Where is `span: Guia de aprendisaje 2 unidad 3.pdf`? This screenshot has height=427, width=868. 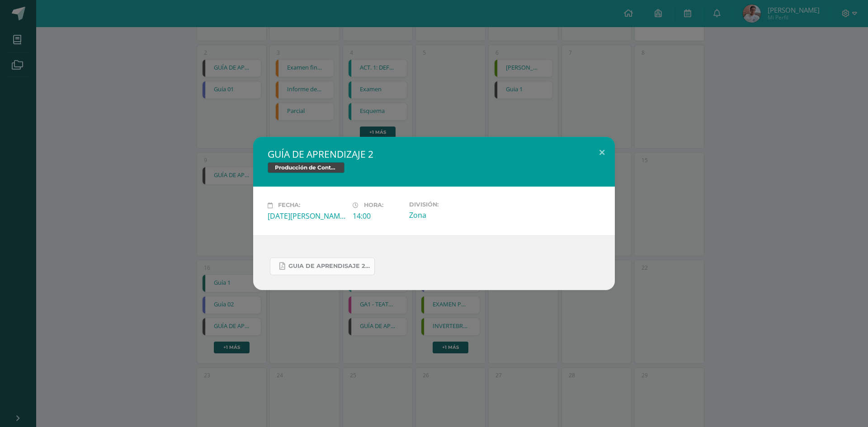
span: Guia de aprendisaje 2 unidad 3.pdf is located at coordinates (329, 266).